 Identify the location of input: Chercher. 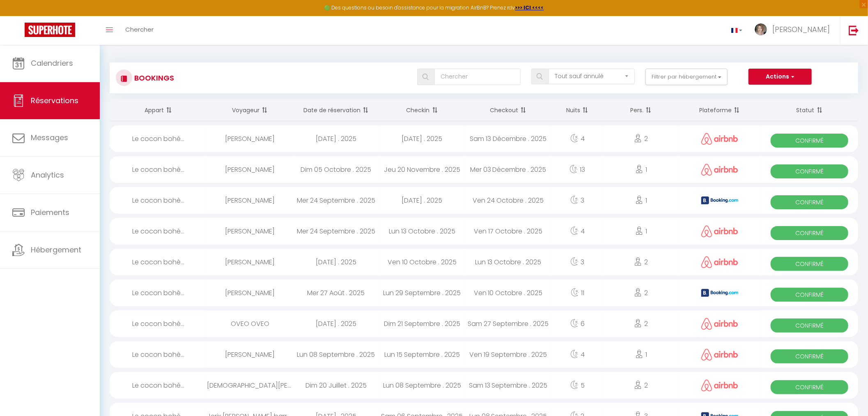
(477, 77).